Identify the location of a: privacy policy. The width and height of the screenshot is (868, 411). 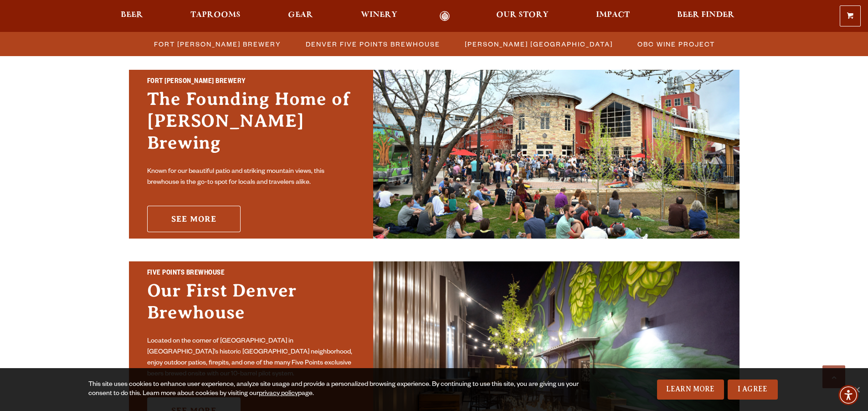
(278, 394).